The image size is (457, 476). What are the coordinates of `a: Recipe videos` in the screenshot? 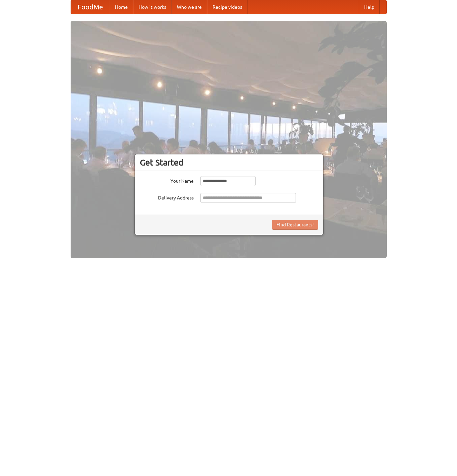 It's located at (227, 7).